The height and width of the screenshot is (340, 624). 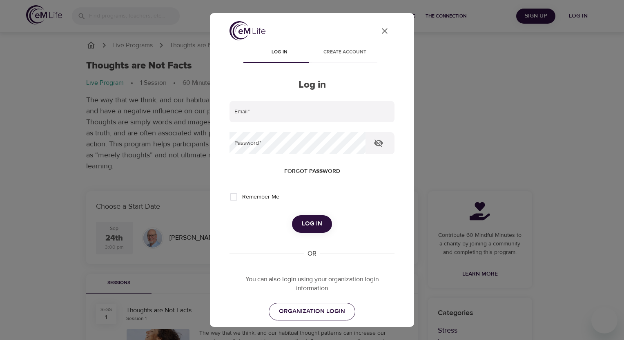 I want to click on p: You can also login using your organization login information, so click(x=312, y=284).